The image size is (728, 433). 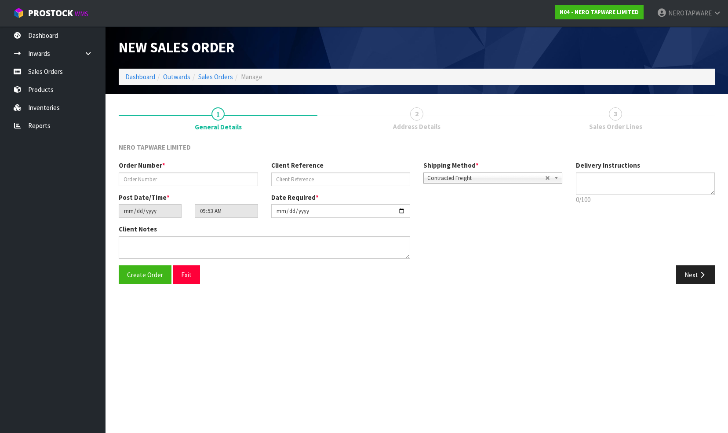 What do you see at coordinates (145, 274) in the screenshot?
I see `button: Create Order` at bounding box center [145, 274].